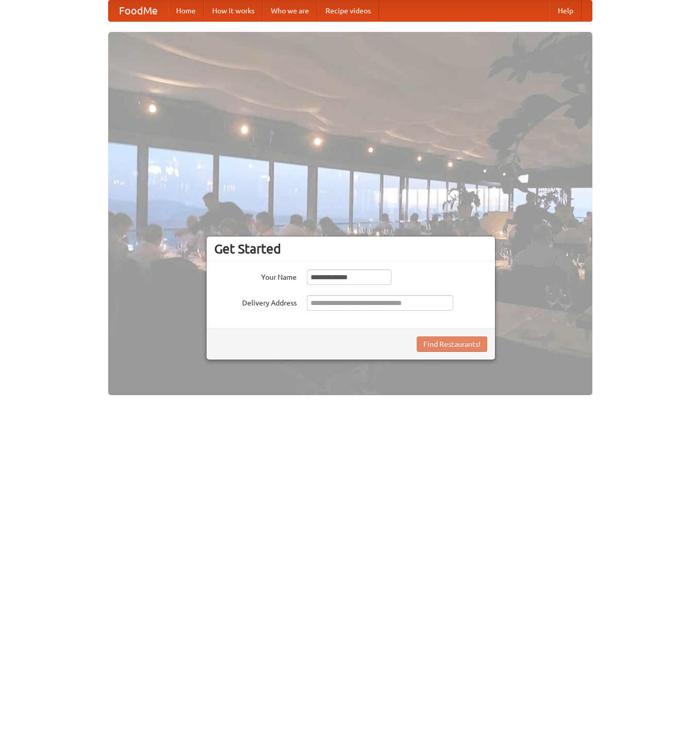  What do you see at coordinates (349, 10) in the screenshot?
I see `a: Recipe videos` at bounding box center [349, 10].